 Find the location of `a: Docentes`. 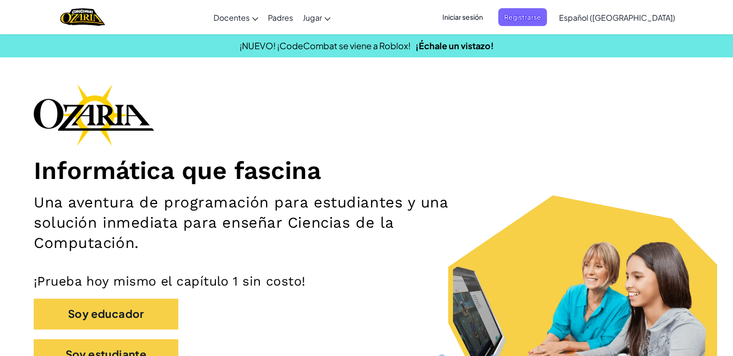

a: Docentes is located at coordinates (236, 17).